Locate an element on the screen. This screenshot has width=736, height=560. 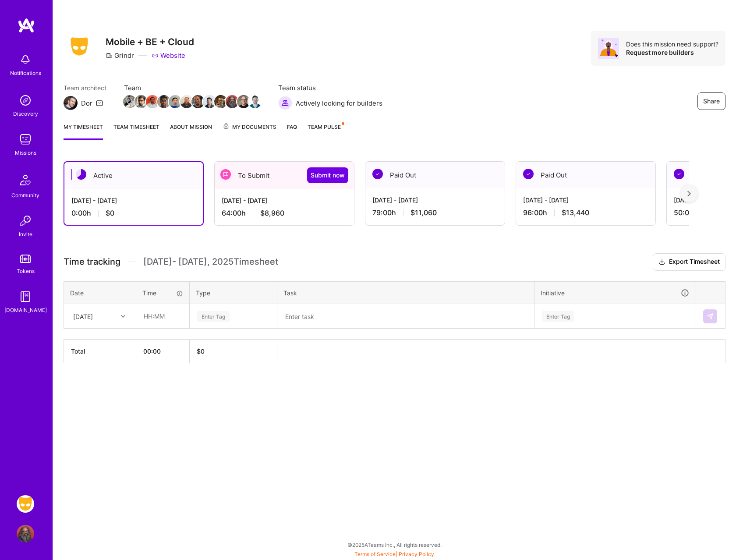
div: © 2025 ATeams Inc., All rights reserved. is located at coordinates (394, 545).